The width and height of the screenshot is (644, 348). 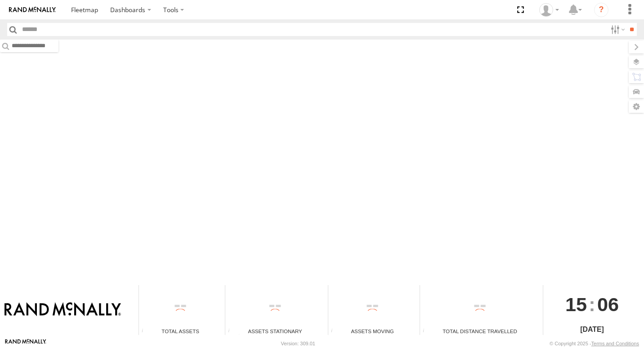 What do you see at coordinates (335, 332) in the screenshot?
I see `div: Total number of assets current in transit.` at bounding box center [335, 332].